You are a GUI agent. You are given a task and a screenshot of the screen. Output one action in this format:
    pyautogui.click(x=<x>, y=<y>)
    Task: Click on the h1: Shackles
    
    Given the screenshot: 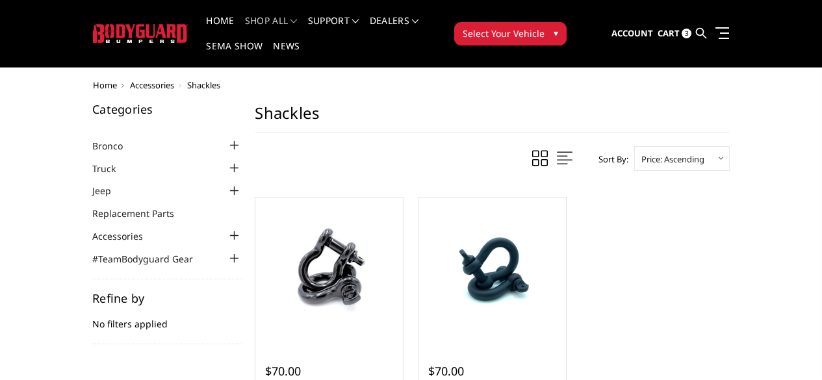 What is the action you would take?
    pyautogui.click(x=492, y=118)
    